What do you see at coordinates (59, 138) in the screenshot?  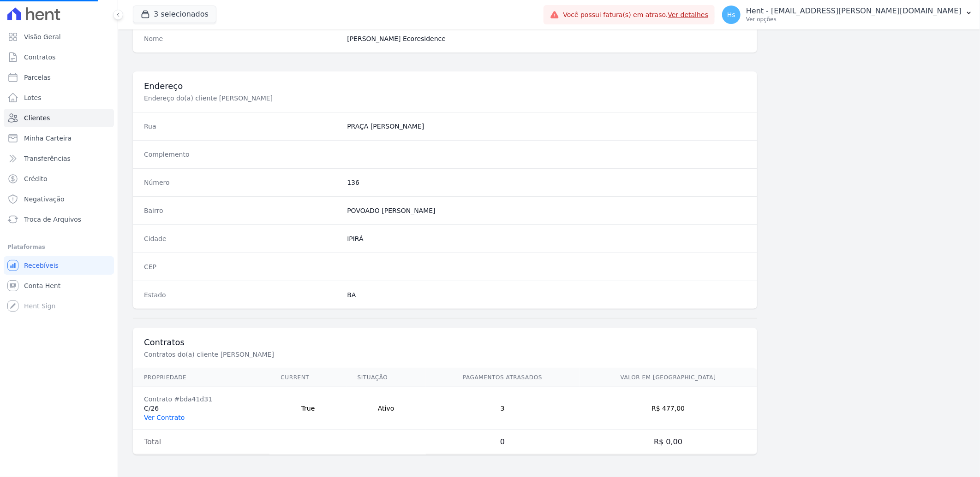 I see `a: Minha Carteira` at bounding box center [59, 138].